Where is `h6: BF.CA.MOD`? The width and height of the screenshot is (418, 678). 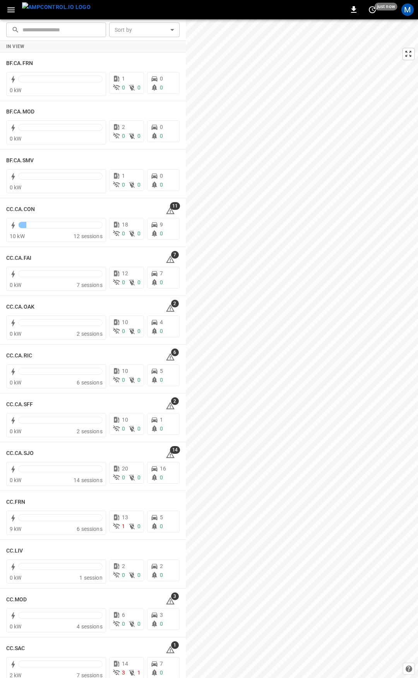
h6: BF.CA.MOD is located at coordinates (20, 112).